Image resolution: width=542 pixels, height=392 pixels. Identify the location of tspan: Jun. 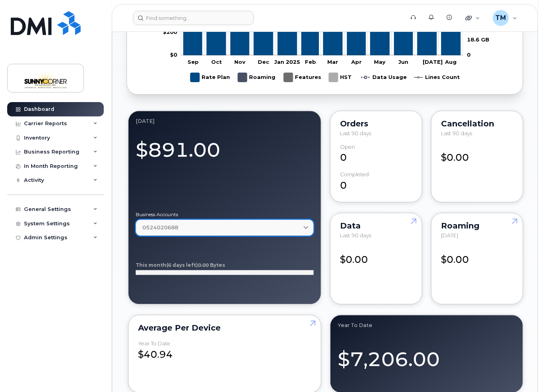
(403, 62).